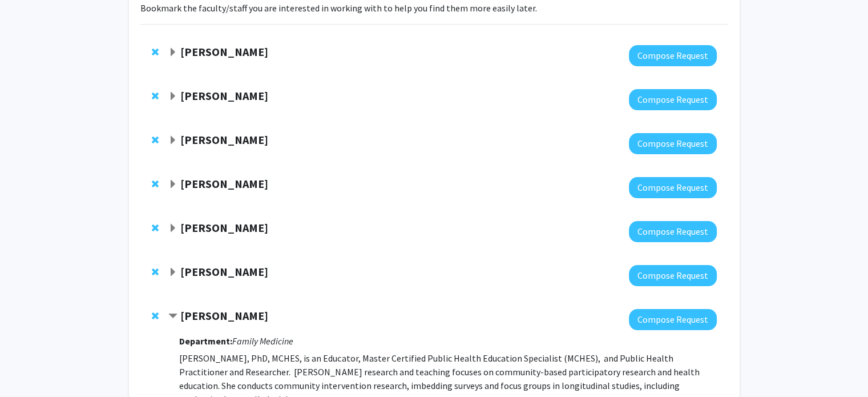 The height and width of the screenshot is (397, 868). Describe the element at coordinates (173, 97) in the screenshot. I see `span: Expand Geoffrey Potts Bookmark` at that location.